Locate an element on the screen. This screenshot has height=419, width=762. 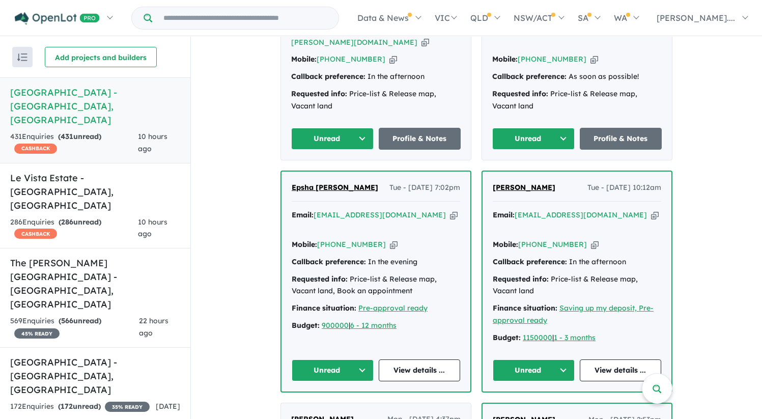
span: 35 % READY is located at coordinates (127, 407).